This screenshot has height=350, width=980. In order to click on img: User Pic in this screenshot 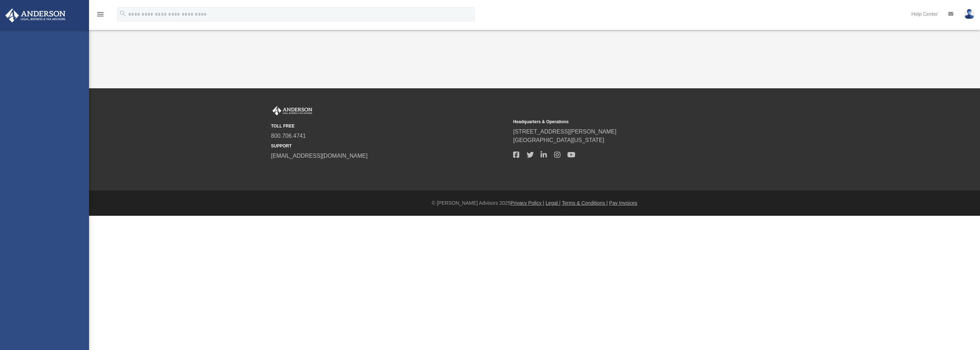, I will do `click(970, 14)`.